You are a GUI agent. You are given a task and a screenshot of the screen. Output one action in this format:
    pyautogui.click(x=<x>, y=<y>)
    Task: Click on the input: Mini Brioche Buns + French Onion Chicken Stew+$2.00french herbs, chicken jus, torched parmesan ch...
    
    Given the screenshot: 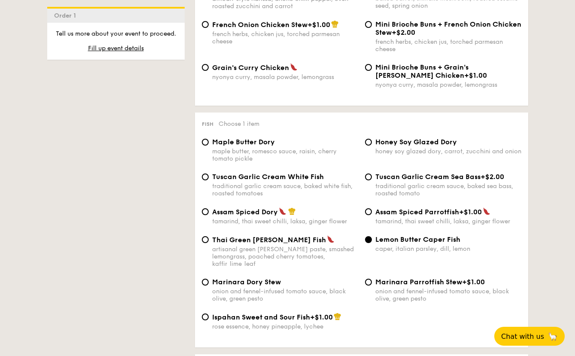 What is the action you would take?
    pyautogui.click(x=368, y=24)
    